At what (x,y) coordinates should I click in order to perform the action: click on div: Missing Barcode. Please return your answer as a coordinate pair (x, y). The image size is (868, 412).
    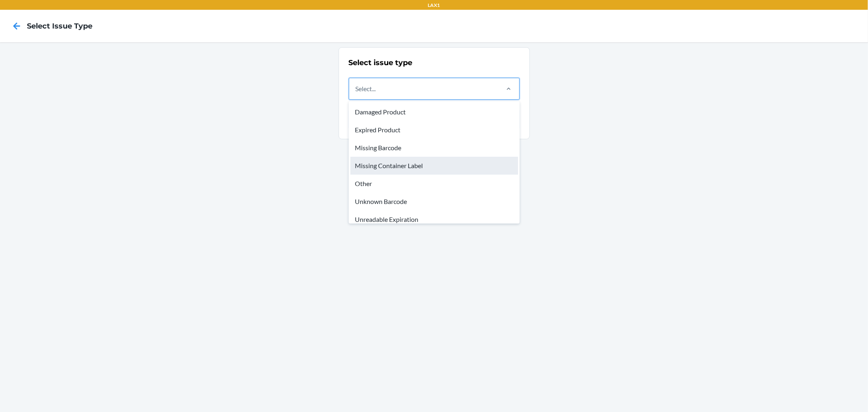
    Looking at the image, I should click on (434, 148).